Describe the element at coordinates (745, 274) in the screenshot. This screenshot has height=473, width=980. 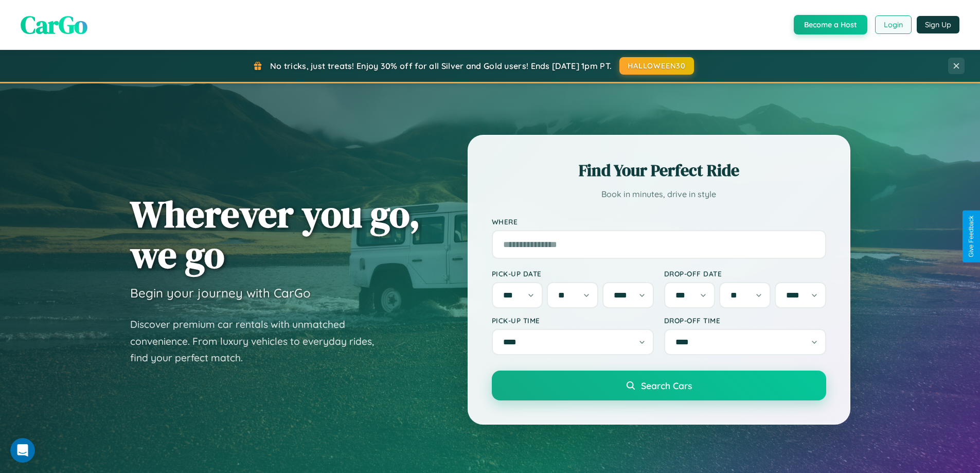
I see `label: Drop-off Date` at that location.